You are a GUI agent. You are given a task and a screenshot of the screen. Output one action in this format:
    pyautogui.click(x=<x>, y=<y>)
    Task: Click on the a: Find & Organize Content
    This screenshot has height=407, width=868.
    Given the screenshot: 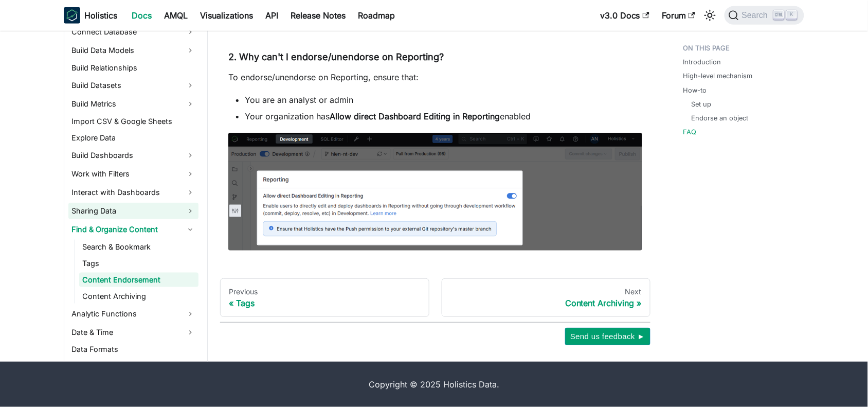 What is the action you would take?
    pyautogui.click(x=133, y=230)
    